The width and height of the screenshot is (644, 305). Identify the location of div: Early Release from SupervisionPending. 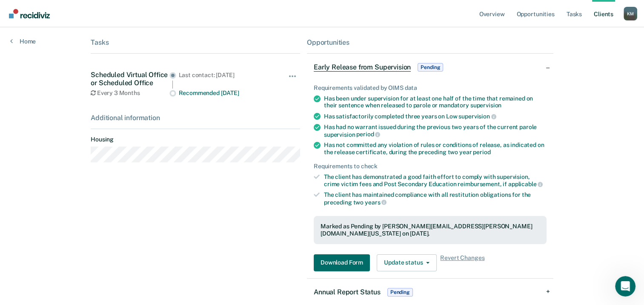
(430, 67).